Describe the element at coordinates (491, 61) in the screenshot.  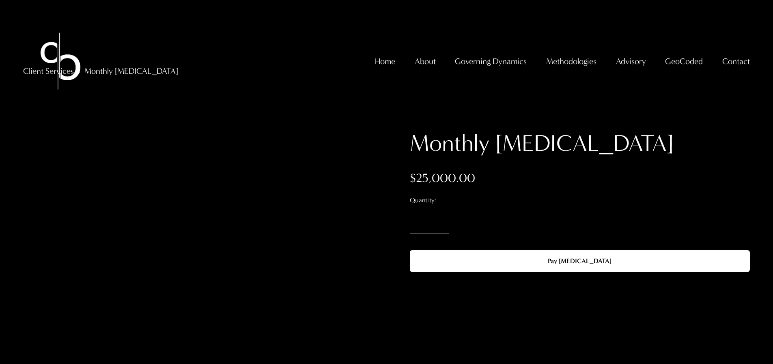
I see `span: Governing Dynamics` at that location.